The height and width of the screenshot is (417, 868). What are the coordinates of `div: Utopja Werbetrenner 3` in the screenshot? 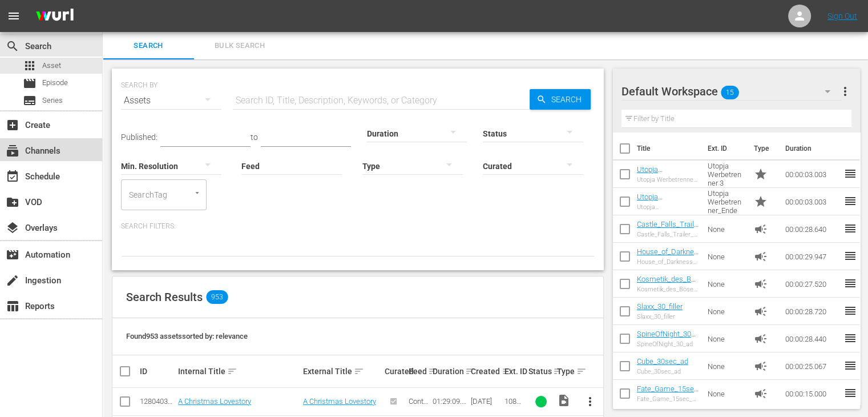 It's located at (668, 179).